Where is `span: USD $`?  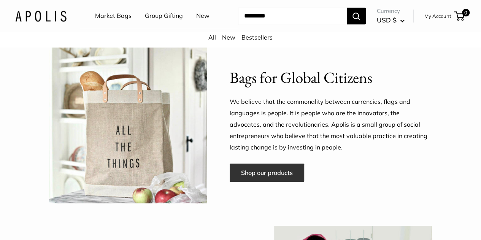 span: USD $ is located at coordinates (387, 20).